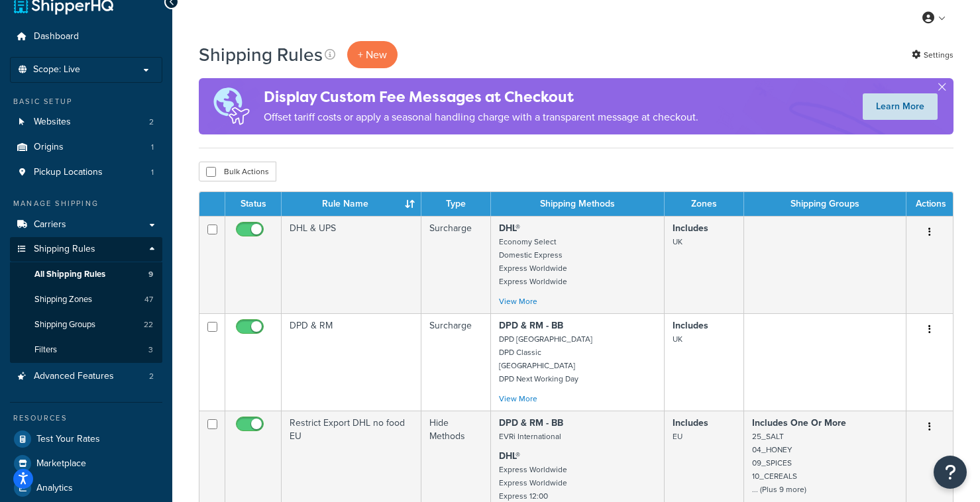  What do you see at coordinates (87, 464) in the screenshot?
I see `a: Marketplace` at bounding box center [87, 464].